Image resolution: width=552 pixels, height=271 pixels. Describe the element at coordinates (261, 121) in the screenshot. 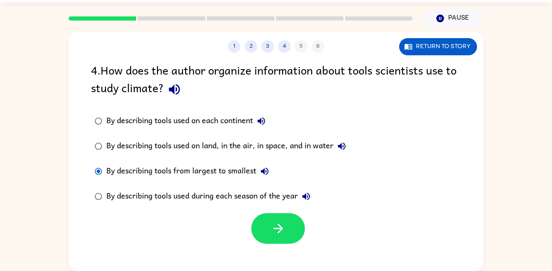

I see `button: By describing tools used on each continent` at that location.